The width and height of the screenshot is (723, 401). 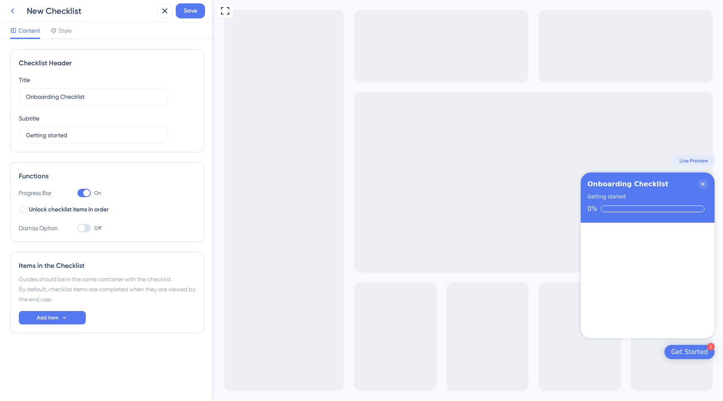 What do you see at coordinates (48, 318) in the screenshot?
I see `span: Add Item` at bounding box center [48, 318].